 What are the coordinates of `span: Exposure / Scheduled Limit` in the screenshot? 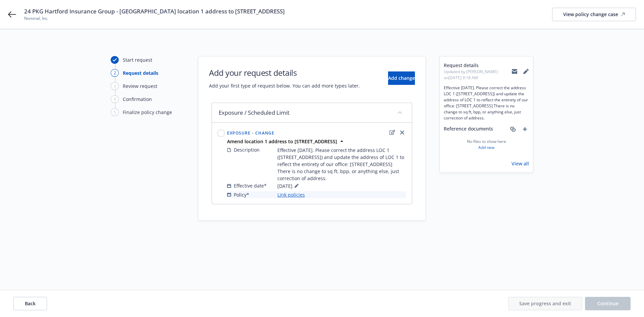 It's located at (254, 113).